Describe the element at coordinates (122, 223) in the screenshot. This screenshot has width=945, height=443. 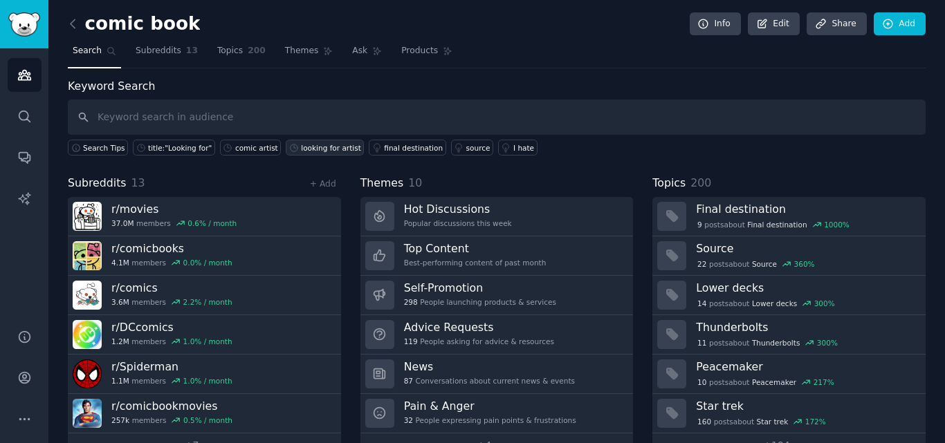
I see `span: 37.0M` at that location.